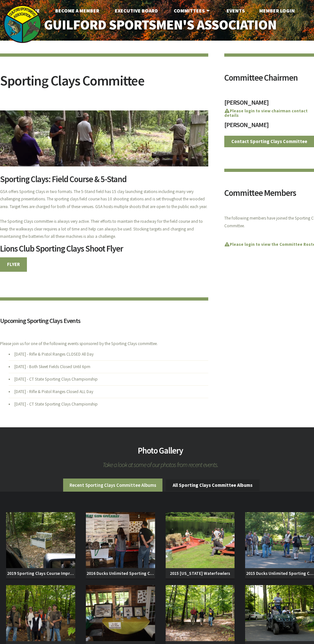 This screenshot has height=644, width=314. What do you see at coordinates (200, 613) in the screenshot?
I see `img: 2013 Sporting Clays and Club Picnic` at bounding box center [200, 613].